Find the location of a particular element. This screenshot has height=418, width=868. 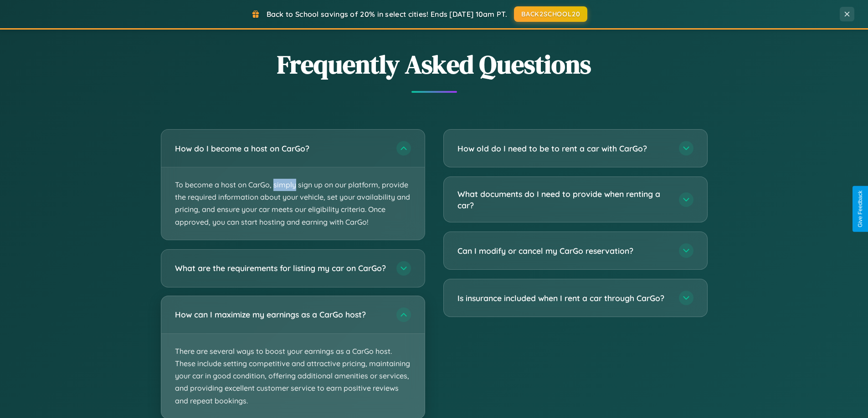

h2: Frequently Asked Questions is located at coordinates (434, 64).